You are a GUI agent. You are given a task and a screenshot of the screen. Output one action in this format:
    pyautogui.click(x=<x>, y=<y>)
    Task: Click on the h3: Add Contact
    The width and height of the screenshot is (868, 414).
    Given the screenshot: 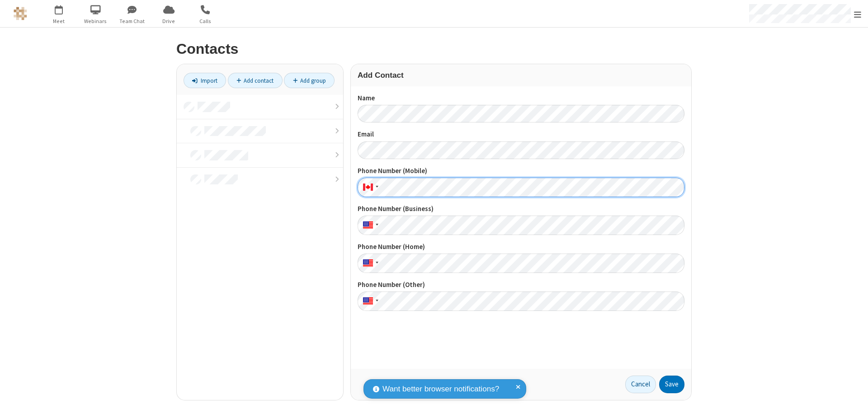 What is the action you would take?
    pyautogui.click(x=521, y=75)
    